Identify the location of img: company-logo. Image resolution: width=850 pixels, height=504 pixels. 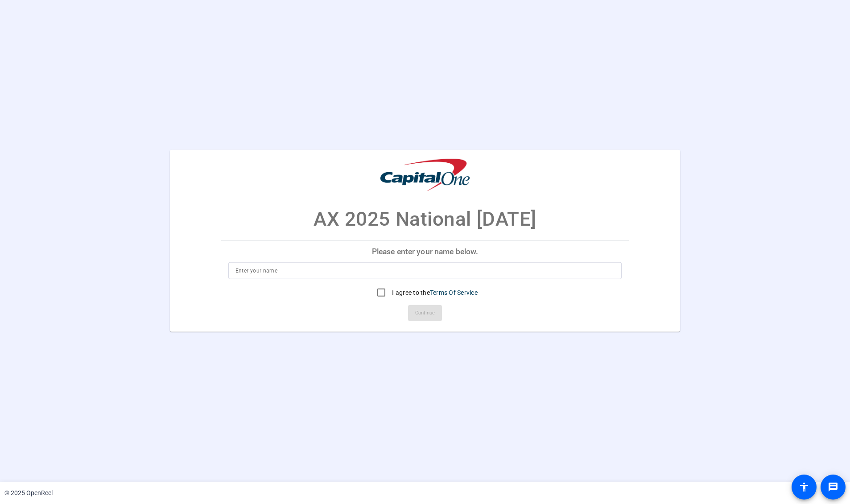
(425, 175).